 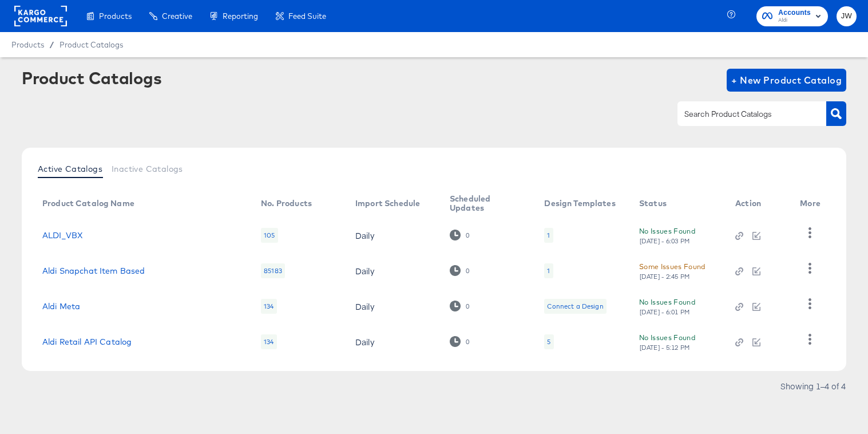 What do you see at coordinates (177, 16) in the screenshot?
I see `span: Creative` at bounding box center [177, 16].